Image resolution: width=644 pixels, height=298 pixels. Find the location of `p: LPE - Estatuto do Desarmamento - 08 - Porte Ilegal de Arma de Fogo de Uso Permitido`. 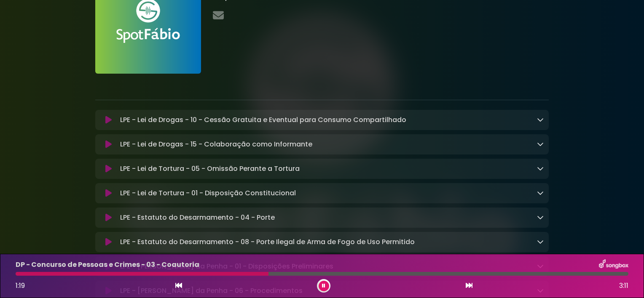

p: LPE - Estatuto do Desarmamento - 08 - Porte Ilegal de Arma de Fogo de Uso Permitido is located at coordinates (267, 242).